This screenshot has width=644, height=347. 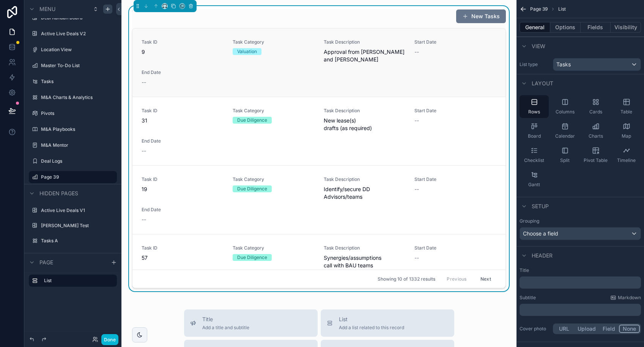 I want to click on label: List, so click(x=77, y=281).